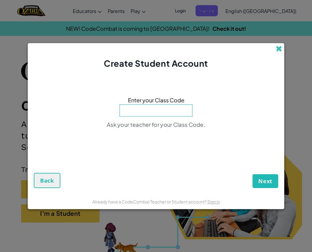 The height and width of the screenshot is (252, 312). Describe the element at coordinates (150, 201) in the screenshot. I see `span: Already have a CodeCombat Teacher or Student account?` at that location.